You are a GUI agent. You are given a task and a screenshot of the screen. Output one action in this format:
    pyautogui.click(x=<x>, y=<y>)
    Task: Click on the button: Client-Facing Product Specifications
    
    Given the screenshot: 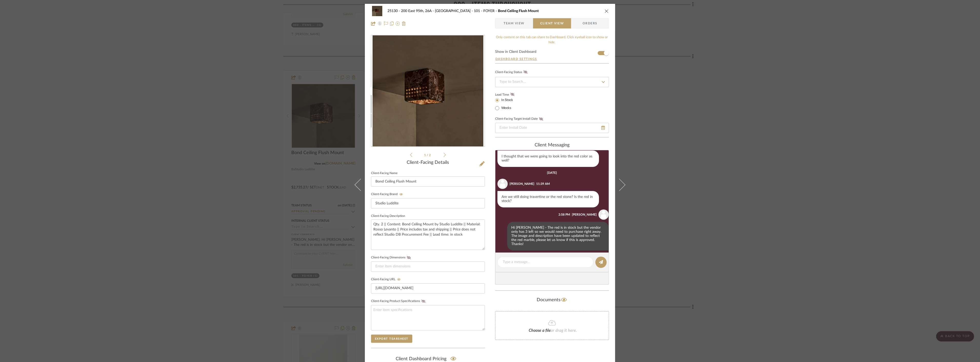 What is the action you would take?
    pyautogui.click(x=424, y=301)
    